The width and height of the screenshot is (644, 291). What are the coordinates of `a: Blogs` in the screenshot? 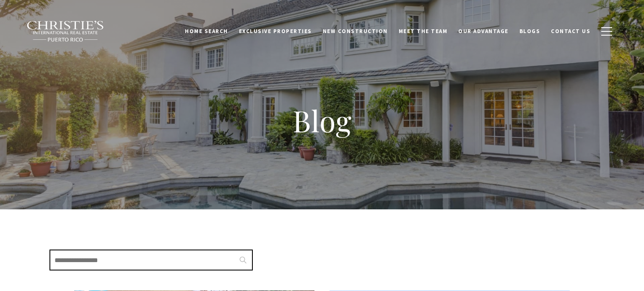 It's located at (530, 31).